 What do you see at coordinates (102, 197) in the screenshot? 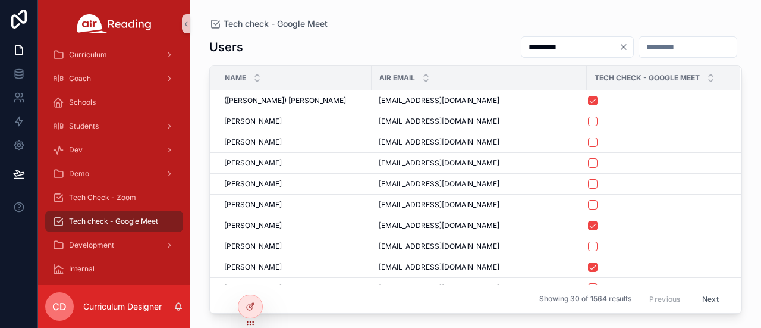
I see `span: Tech Check - Zoom` at bounding box center [102, 197].